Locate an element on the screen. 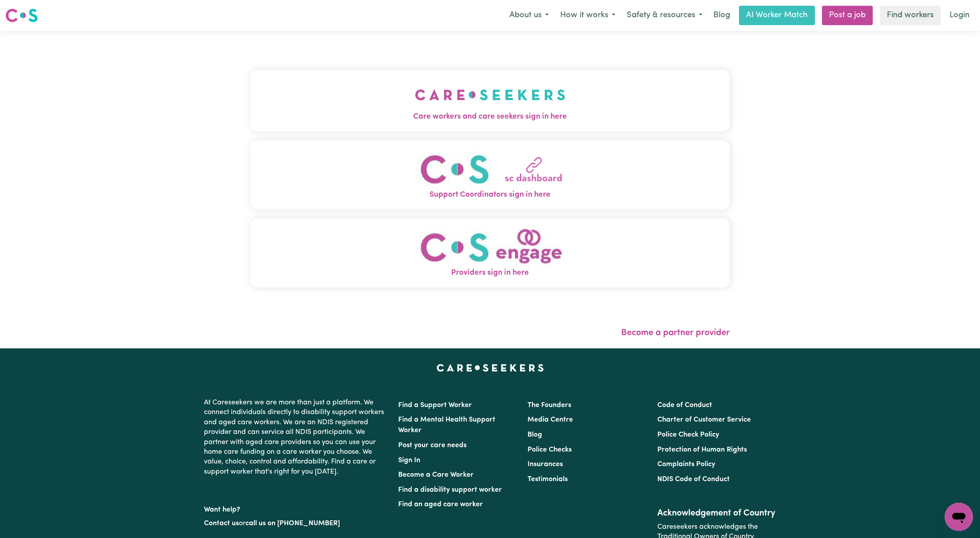 The image size is (980, 538). a: Complaints Policy is located at coordinates (686, 465).